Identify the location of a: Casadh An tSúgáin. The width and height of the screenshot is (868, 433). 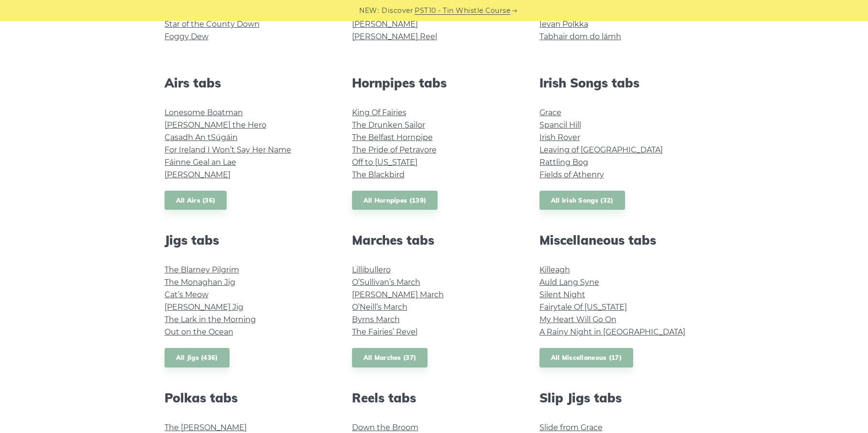
(201, 137).